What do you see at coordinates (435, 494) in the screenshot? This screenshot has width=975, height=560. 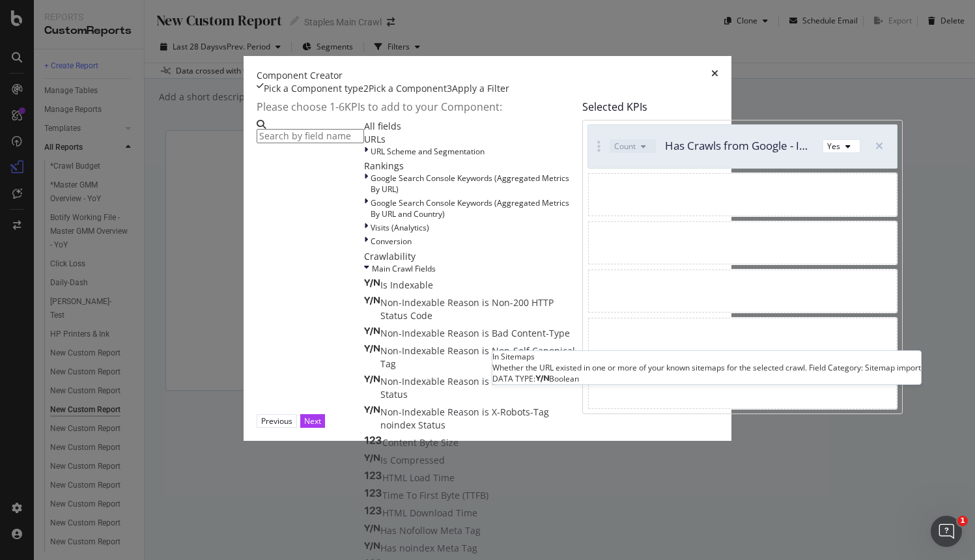 I see `span: Time To First Byte (TTFB)` at bounding box center [435, 494].